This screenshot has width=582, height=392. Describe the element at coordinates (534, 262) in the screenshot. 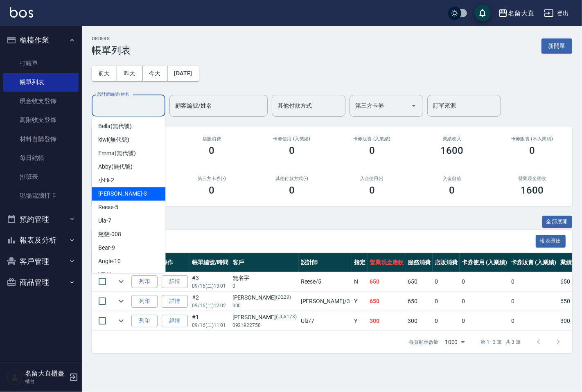

I see `th: 卡券販賣 (入業績)` at that location.